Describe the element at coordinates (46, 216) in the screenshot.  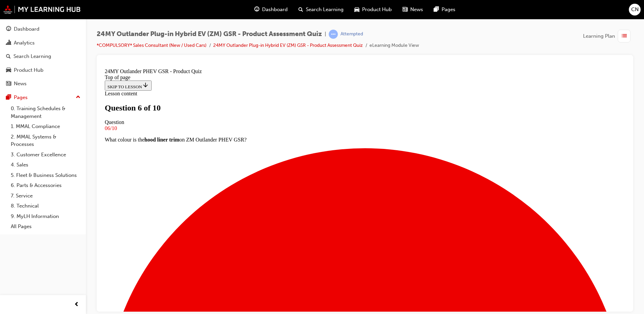
I see `a: 9. MyLH Information` at that location.